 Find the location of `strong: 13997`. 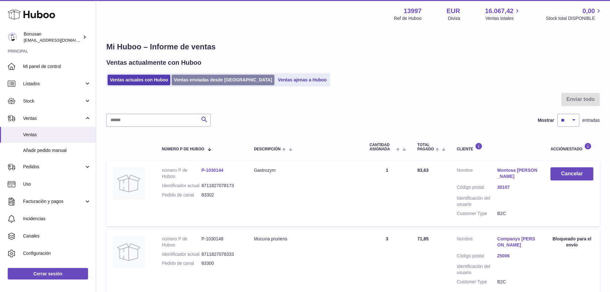

strong: 13997 is located at coordinates (413, 11).